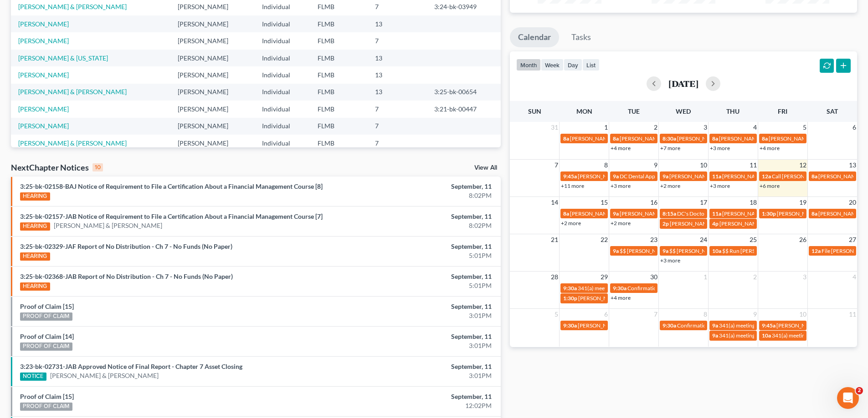 The height and width of the screenshot is (418, 868). What do you see at coordinates (704, 203) in the screenshot?
I see `span: 17` at bounding box center [704, 203].